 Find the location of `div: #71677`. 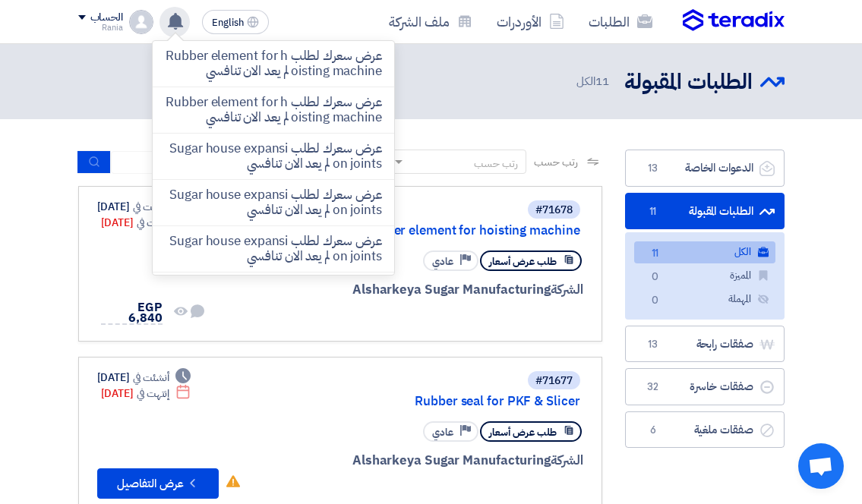

div: #71677 is located at coordinates (554, 381).